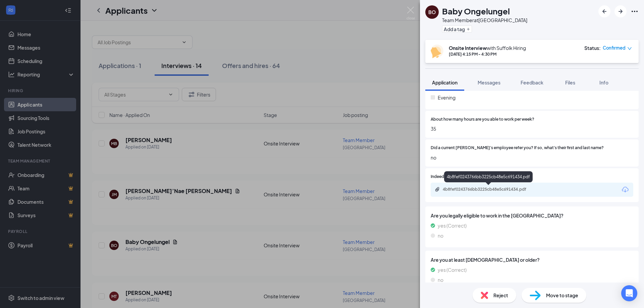 The width and height of the screenshot is (644, 308). What do you see at coordinates (532, 82) in the screenshot?
I see `span: Feedback` at bounding box center [532, 82].